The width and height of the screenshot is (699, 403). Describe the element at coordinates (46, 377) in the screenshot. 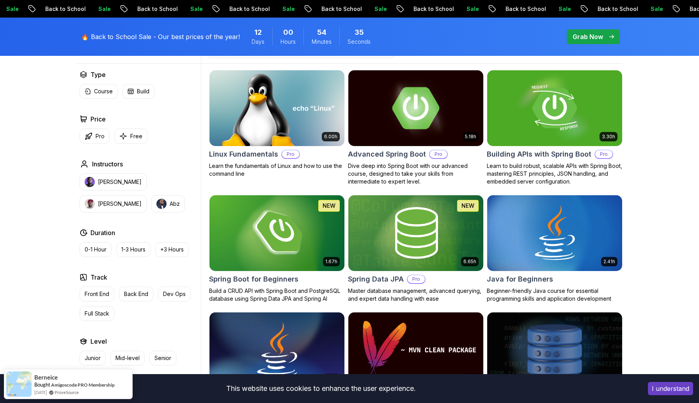

I see `span: Berneice` at that location.